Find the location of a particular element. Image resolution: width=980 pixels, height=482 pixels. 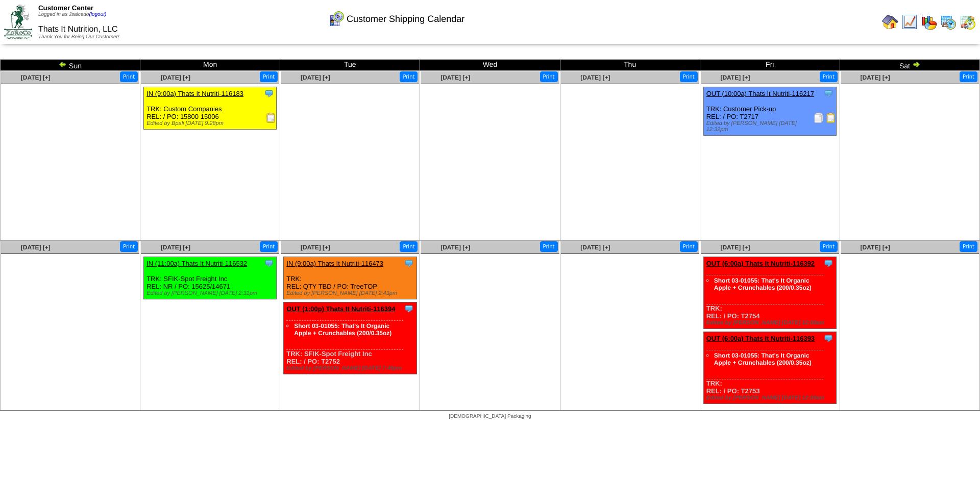

img: arrowright.gif is located at coordinates (916, 64).